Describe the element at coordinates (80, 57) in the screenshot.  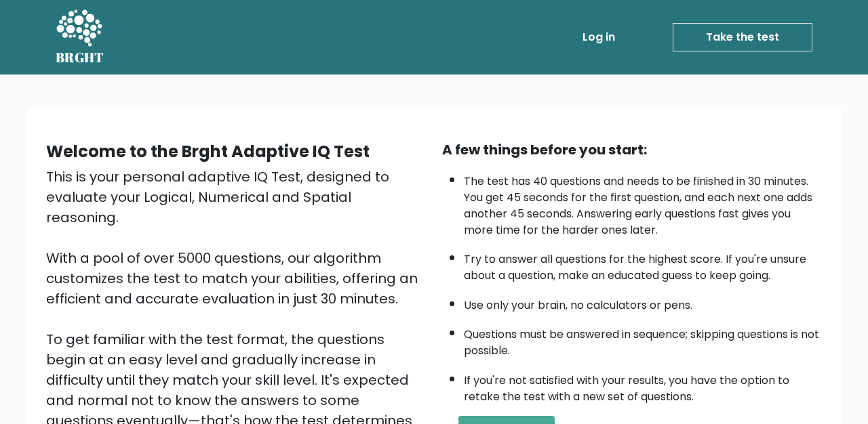
I see `h5: BRGHT` at that location.